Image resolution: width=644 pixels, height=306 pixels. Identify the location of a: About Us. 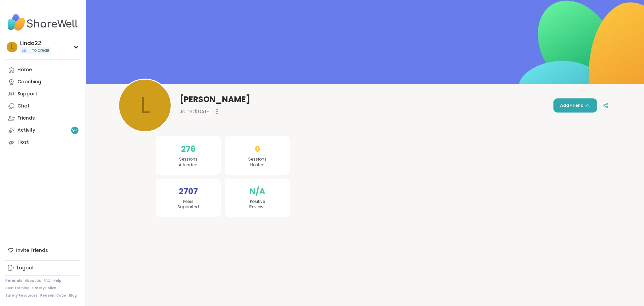
(33, 281).